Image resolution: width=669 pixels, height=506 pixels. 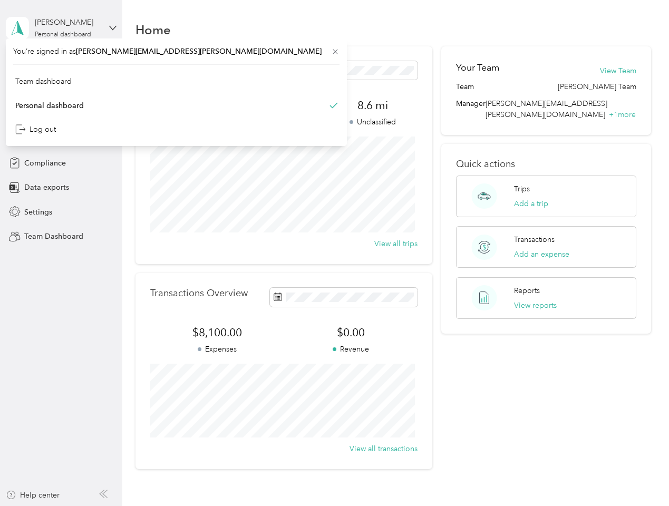 What do you see at coordinates (351, 349) in the screenshot?
I see `p: Revenue` at bounding box center [351, 349].